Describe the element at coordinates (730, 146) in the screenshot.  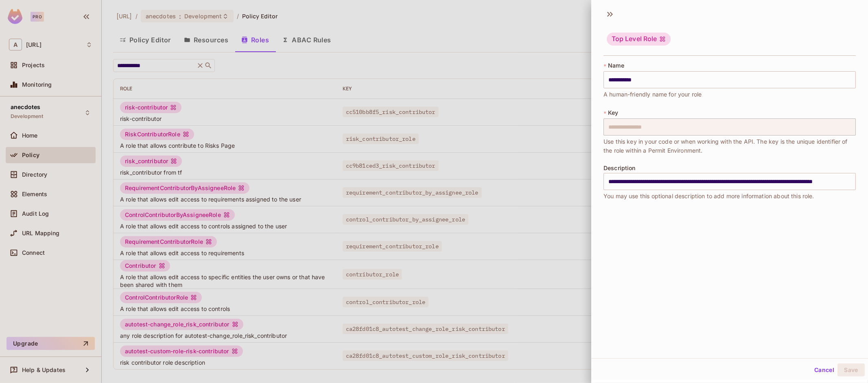
I see `span: Use this key in your code or when working with the API. The key is the unique identifier of the r...` at that location.